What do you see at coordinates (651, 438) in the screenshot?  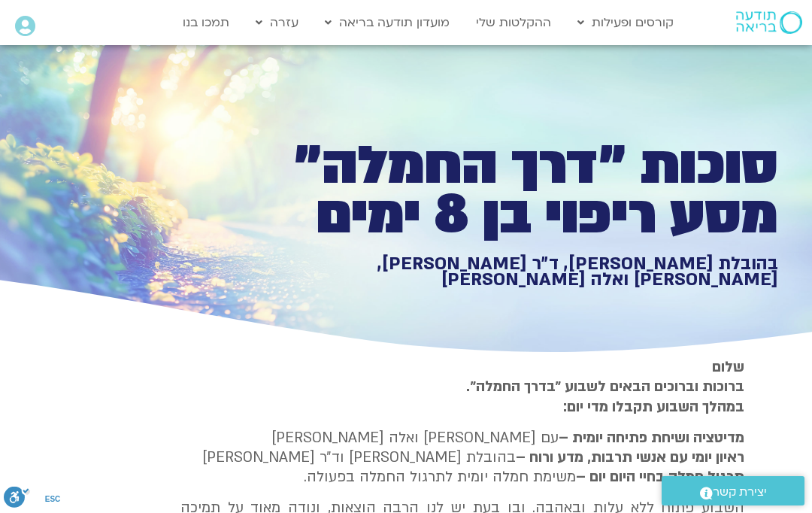 I see `strong: מדיטציה ושיחת פתיחה יומית –` at bounding box center [651, 438].